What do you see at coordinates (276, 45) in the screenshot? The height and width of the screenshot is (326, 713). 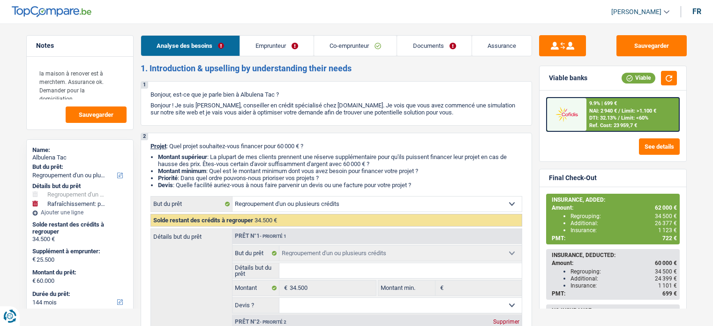 I see `a: Emprunteur` at bounding box center [276, 45].